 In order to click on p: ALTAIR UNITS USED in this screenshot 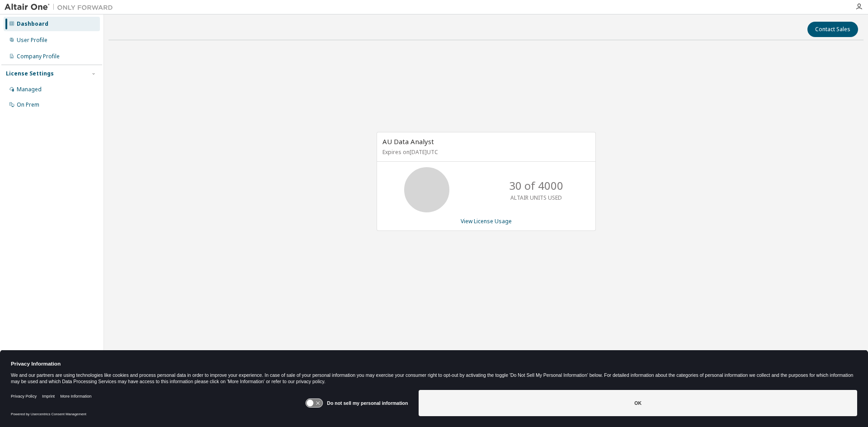, I will do `click(536, 197)`.